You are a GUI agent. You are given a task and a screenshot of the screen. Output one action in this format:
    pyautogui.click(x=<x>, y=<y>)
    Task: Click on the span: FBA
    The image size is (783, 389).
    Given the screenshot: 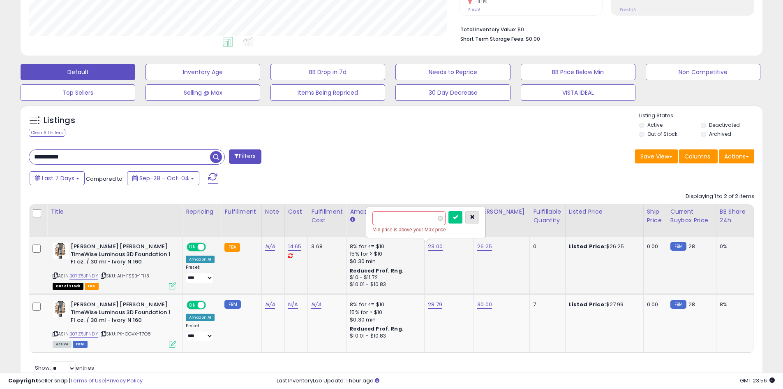 What is the action you would take?
    pyautogui.click(x=92, y=286)
    